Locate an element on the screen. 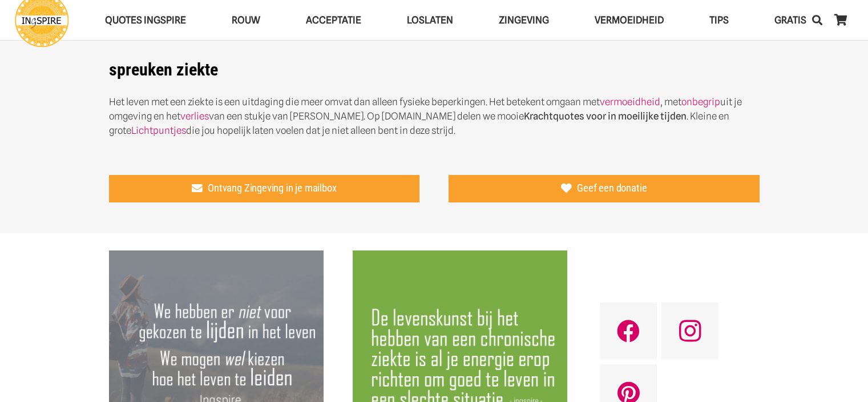  span: VERMOEIDHEID is located at coordinates (629, 20).